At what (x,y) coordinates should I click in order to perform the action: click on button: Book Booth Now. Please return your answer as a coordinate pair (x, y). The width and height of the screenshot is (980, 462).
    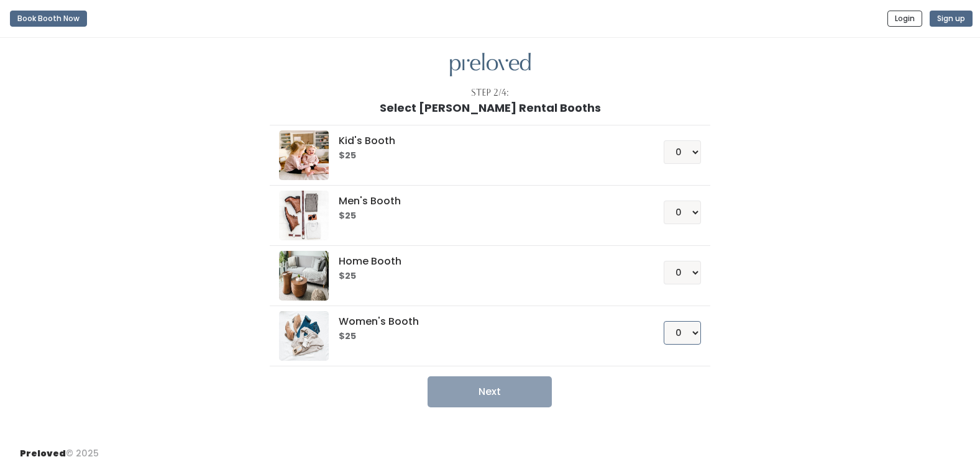
    Looking at the image, I should click on (49, 19).